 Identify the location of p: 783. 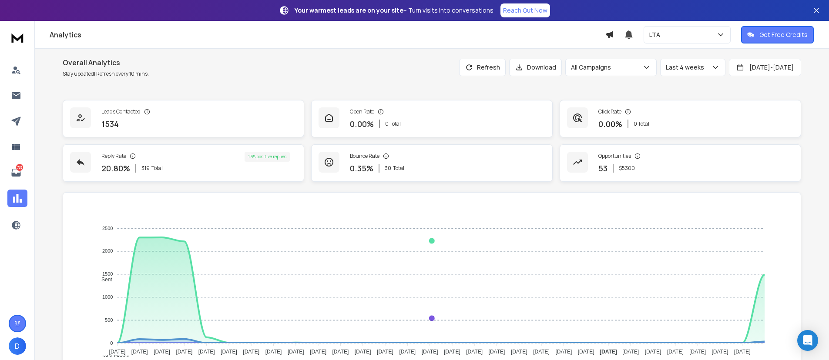
(20, 167).